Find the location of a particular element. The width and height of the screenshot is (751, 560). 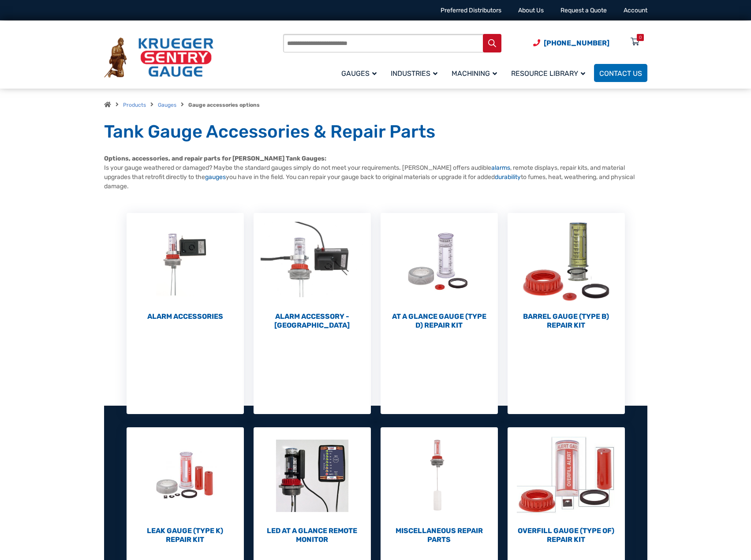

a: Phone Number (920) 434-8860 is located at coordinates (571, 43).